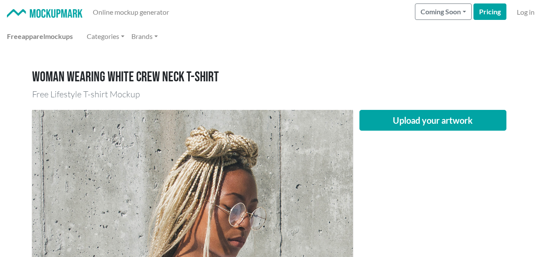 The height and width of the screenshot is (257, 545). Describe the element at coordinates (273, 78) in the screenshot. I see `h1: Woman wearing white crew neck T-shirt` at that location.